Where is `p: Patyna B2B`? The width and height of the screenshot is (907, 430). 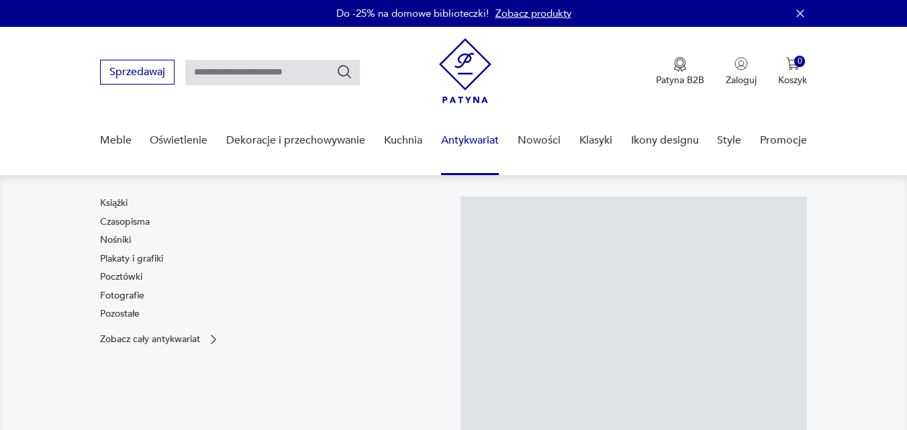 p: Patyna B2B is located at coordinates (680, 80).